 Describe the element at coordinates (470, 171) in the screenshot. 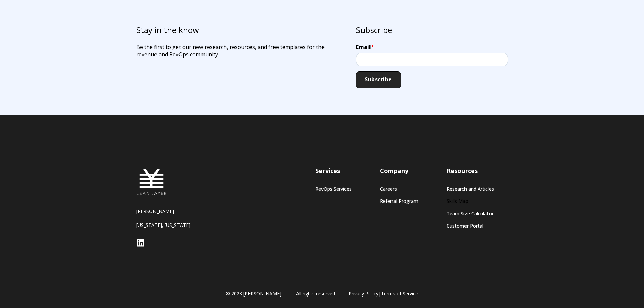

I see `h3: Resources` at that location.